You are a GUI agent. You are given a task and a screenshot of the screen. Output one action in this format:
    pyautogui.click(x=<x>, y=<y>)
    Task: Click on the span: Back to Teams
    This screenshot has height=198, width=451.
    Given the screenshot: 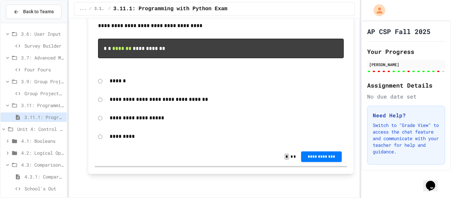 What is the action you would take?
    pyautogui.click(x=38, y=12)
    